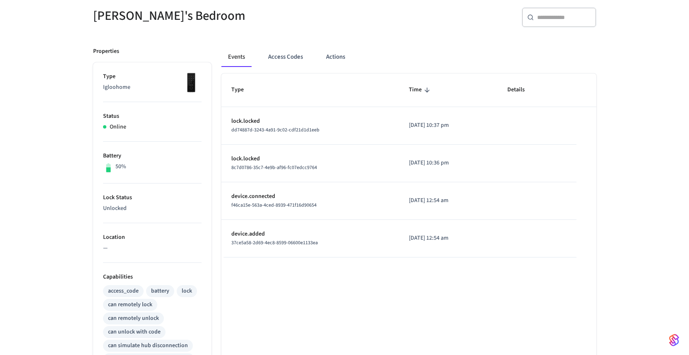  Describe the element at coordinates (130, 305) in the screenshot. I see `div: can remotely lock` at that location.